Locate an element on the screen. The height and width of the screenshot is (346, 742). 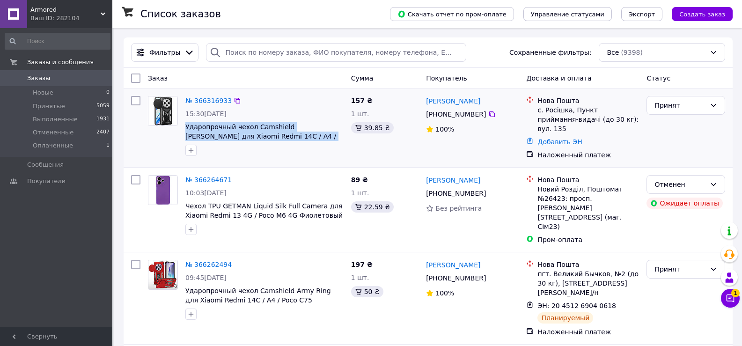
span: Покупатель is located at coordinates (447, 78).